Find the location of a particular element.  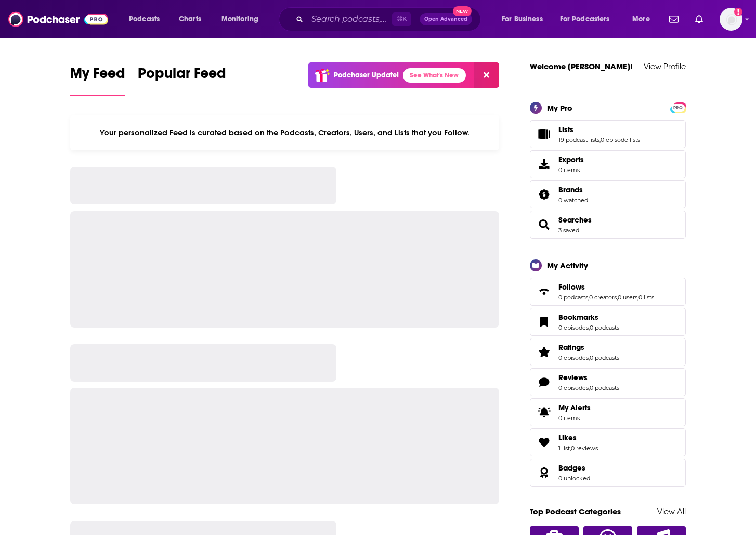

a: 0 unlocked is located at coordinates (574, 479).